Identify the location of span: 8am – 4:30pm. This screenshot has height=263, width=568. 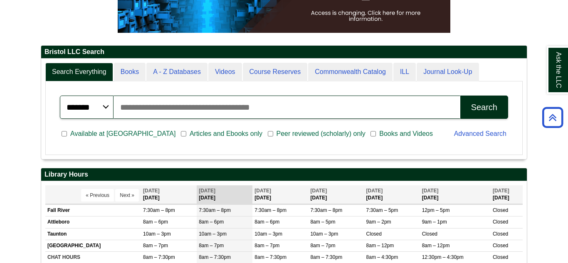
(382, 257).